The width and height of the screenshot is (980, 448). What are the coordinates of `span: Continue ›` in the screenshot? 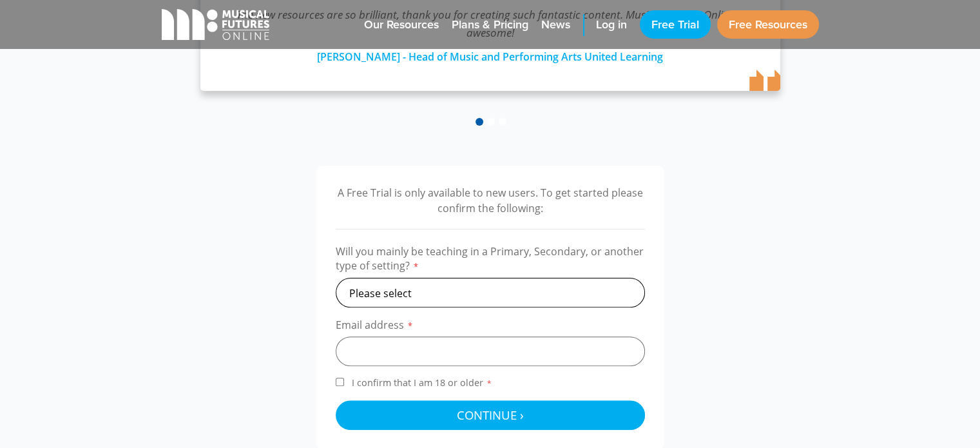 It's located at (490, 415).